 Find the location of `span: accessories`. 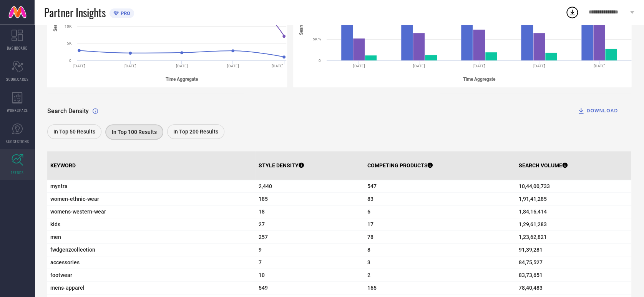

span: accessories is located at coordinates (152, 263).